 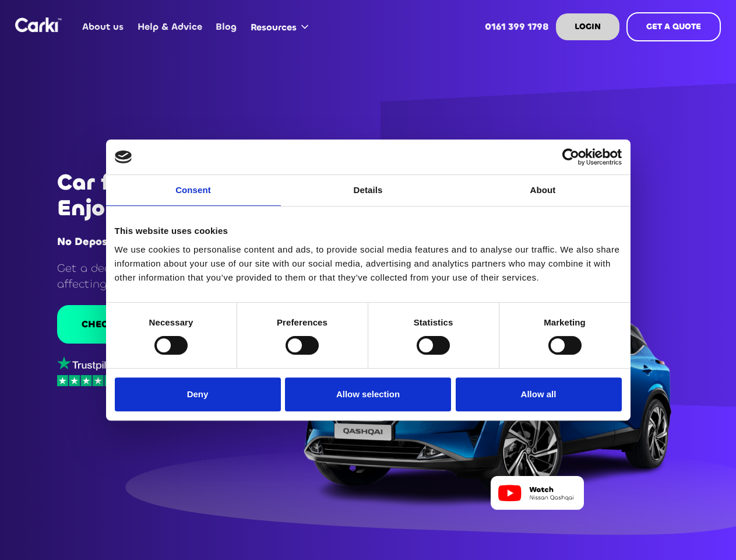 I want to click on img: logo, so click(x=124, y=157).